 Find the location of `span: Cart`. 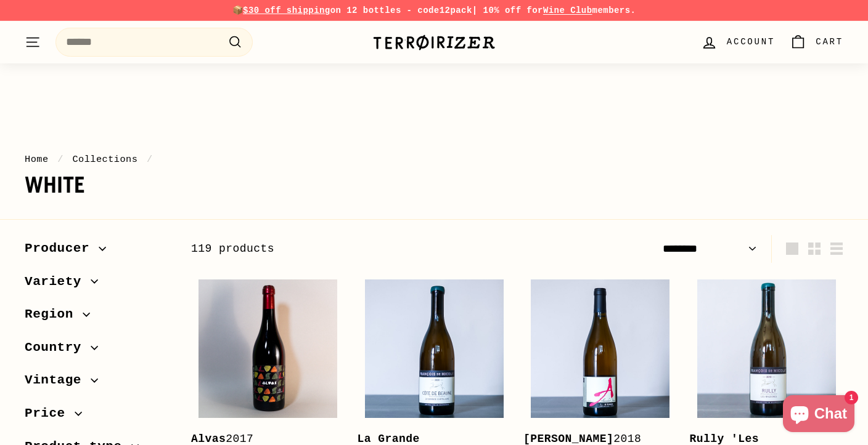

span: Cart is located at coordinates (829, 42).